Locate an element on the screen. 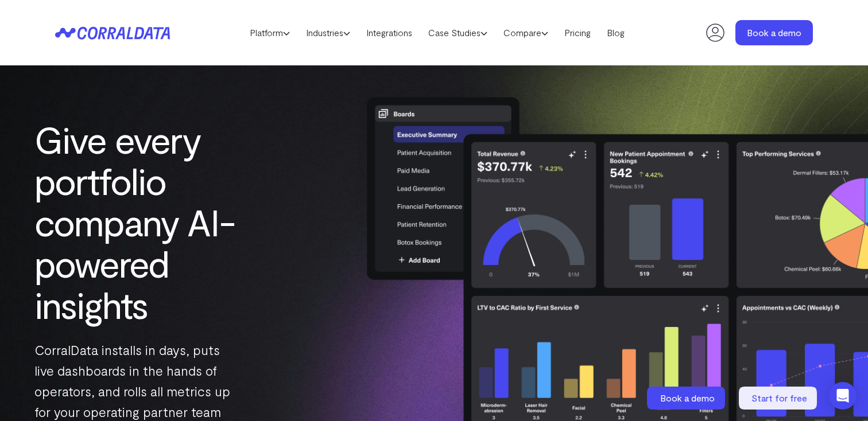 The image size is (868, 421). div: Open Intercom Messenger is located at coordinates (842, 395).